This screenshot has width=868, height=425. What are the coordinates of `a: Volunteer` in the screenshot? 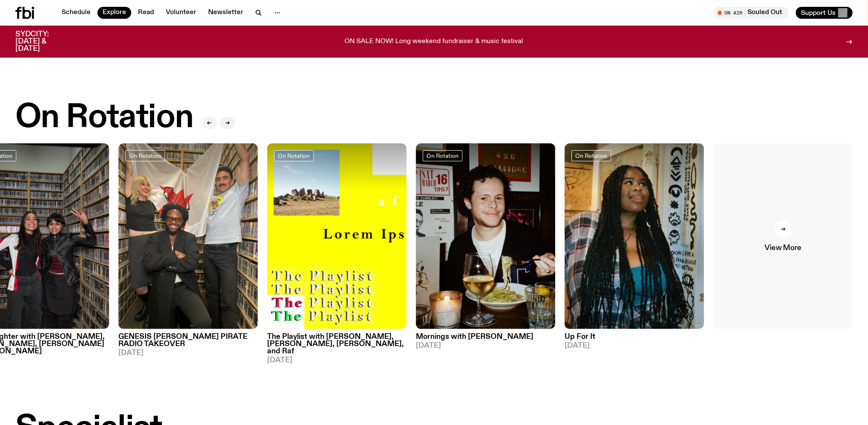 It's located at (181, 13).